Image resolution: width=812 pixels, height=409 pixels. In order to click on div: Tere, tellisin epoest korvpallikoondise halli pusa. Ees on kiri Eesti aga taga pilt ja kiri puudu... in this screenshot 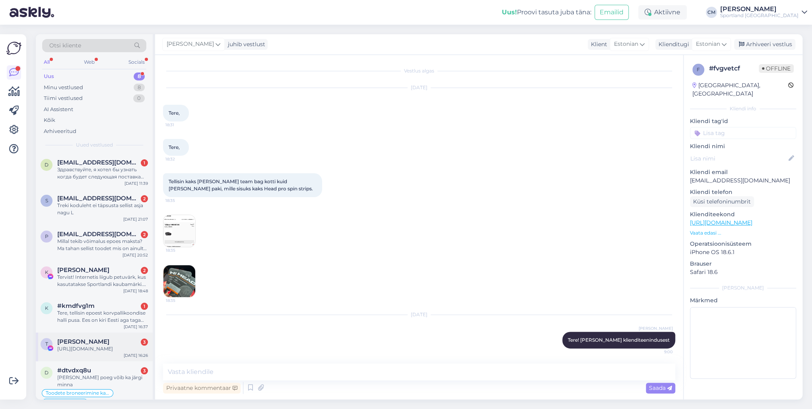, I will do `click(103, 316)`.